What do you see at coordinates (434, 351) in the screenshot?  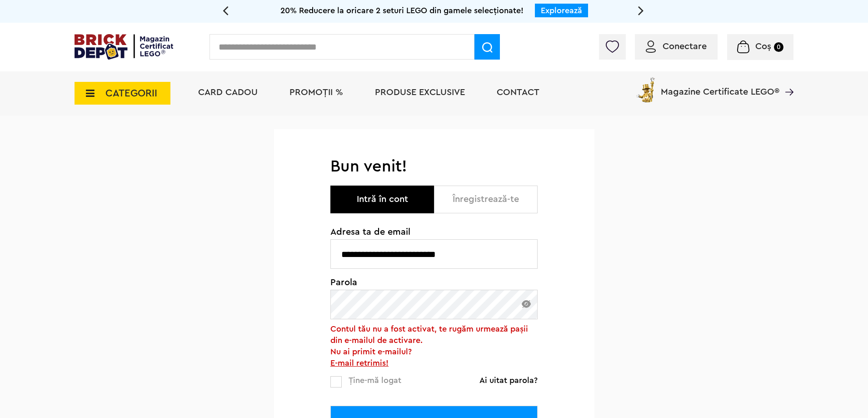 I see `p: Nu ai primit e-mailul?` at bounding box center [434, 351].